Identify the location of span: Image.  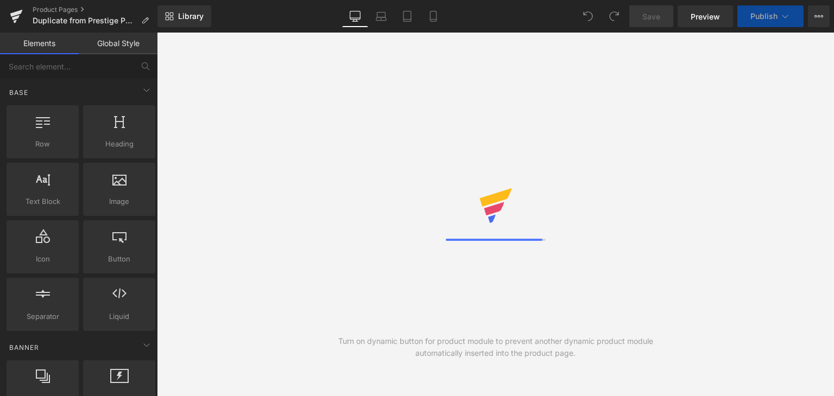
(119, 201).